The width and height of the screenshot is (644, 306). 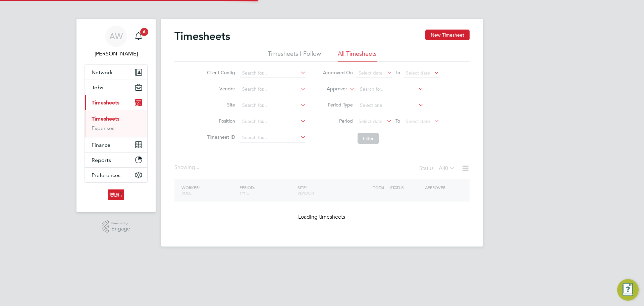 I want to click on span: Finance, so click(x=101, y=145).